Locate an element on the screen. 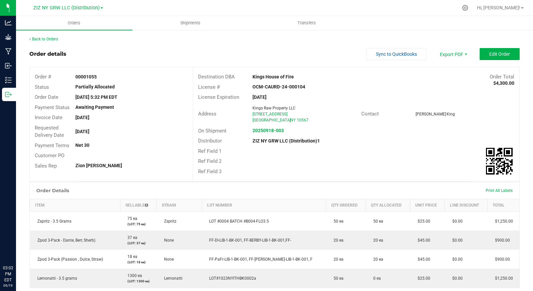 The width and height of the screenshot is (533, 291). span: License Expiration is located at coordinates (219, 97).